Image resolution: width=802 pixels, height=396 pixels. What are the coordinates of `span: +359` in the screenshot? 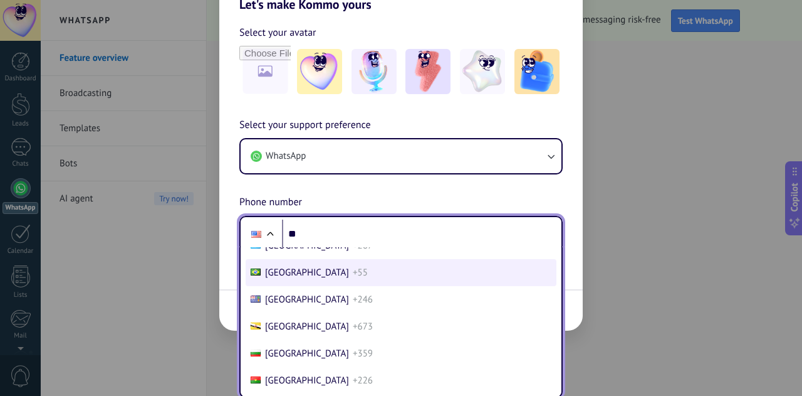 It's located at (363, 353).